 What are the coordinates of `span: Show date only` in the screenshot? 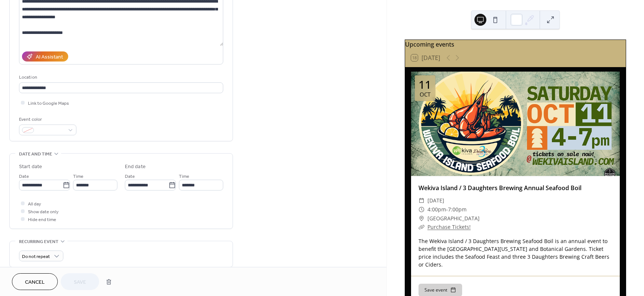 It's located at (43, 212).